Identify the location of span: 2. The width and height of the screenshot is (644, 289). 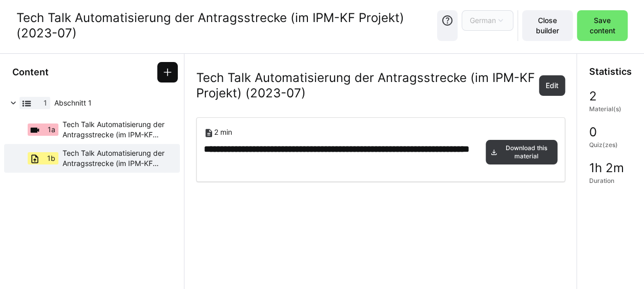
(593, 97).